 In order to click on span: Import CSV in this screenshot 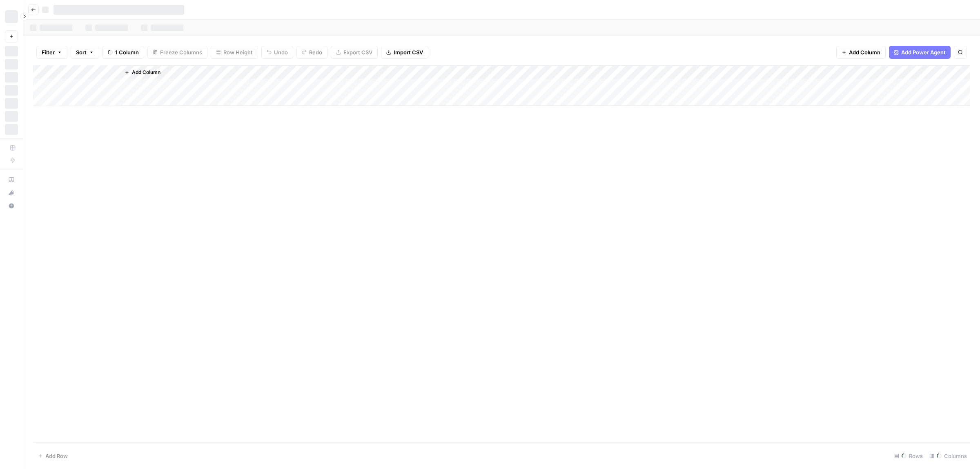, I will do `click(409, 52)`.